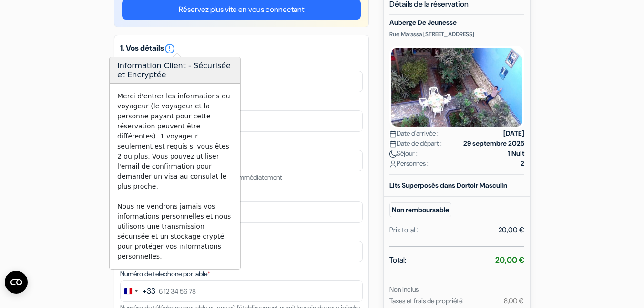  I want to click on strong: 1 Nuit, so click(515, 153).